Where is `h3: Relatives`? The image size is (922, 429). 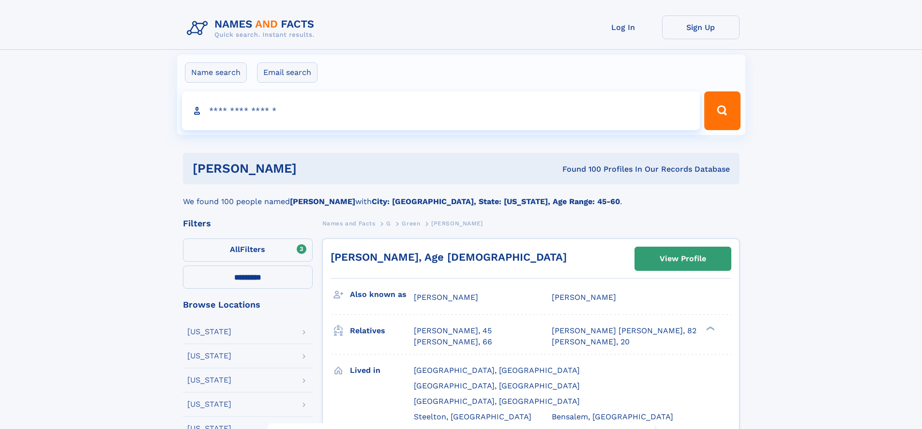
h3: Relatives is located at coordinates (382, 331).